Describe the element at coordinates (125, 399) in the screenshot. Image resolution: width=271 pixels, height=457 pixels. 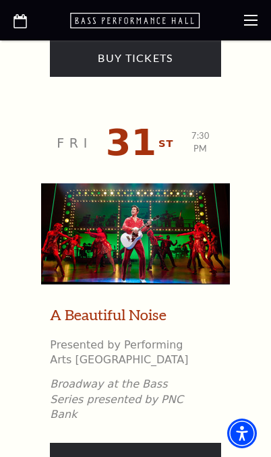
I see `p: Broadway at the Bass Series presented by PNC Bank` at that location.